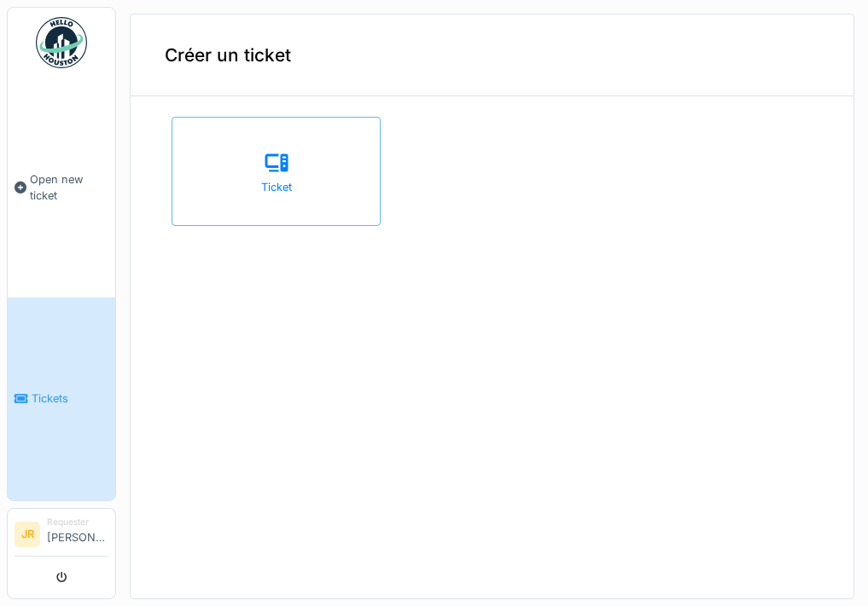  What do you see at coordinates (70, 399) in the screenshot?
I see `span: Tickets` at bounding box center [70, 399].